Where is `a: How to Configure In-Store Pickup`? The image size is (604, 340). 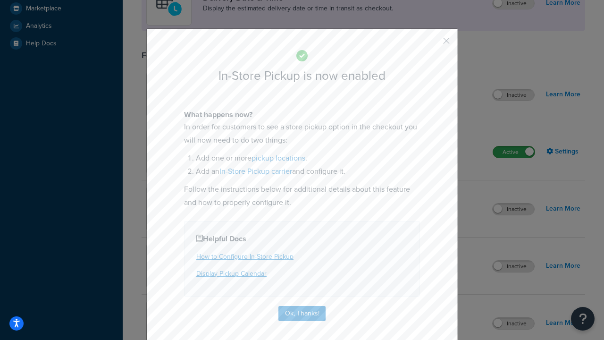
a: How to Configure In-Store Pickup is located at coordinates (245, 256).